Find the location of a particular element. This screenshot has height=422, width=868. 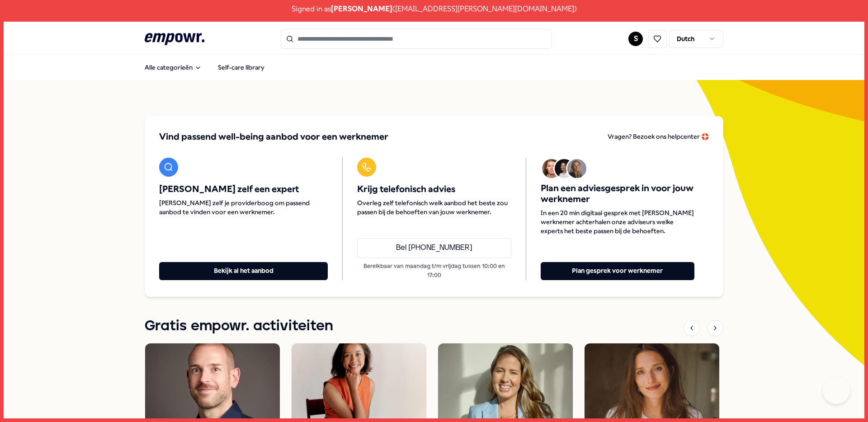

span: Overleg zelf telefonisch welk aanbod het beste zou passen bij de behoeften van jouw werknemer. is located at coordinates (434, 208).